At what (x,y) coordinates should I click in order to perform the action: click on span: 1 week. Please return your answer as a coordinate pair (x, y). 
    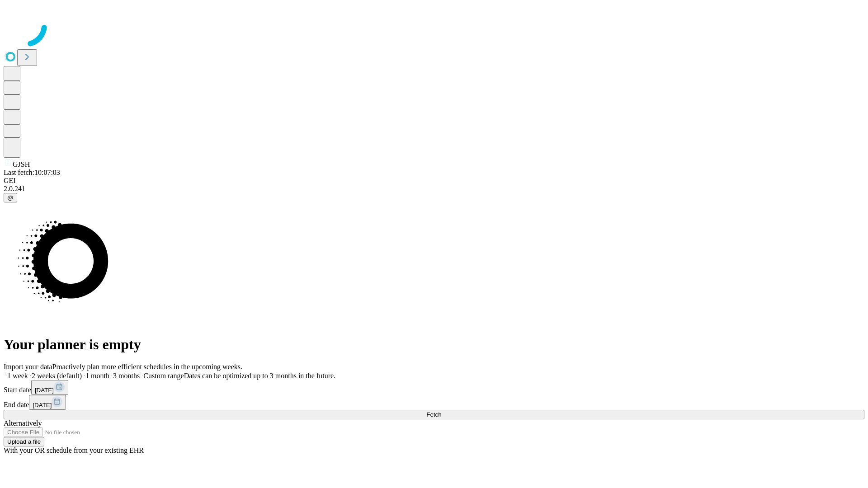
    Looking at the image, I should click on (18, 375).